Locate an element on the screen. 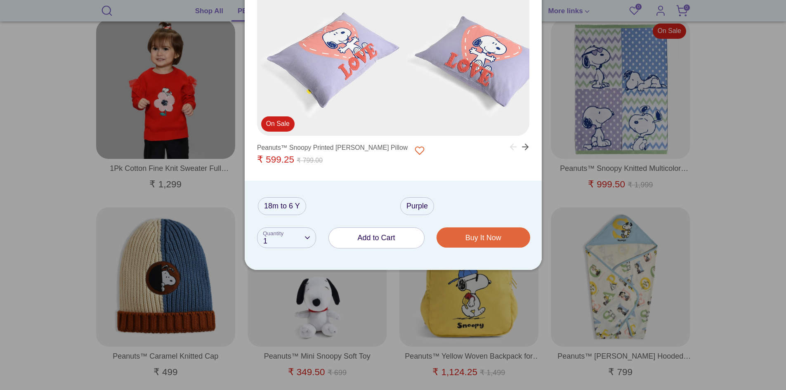 Image resolution: width=786 pixels, height=390 pixels. label: Purple is located at coordinates (417, 206).